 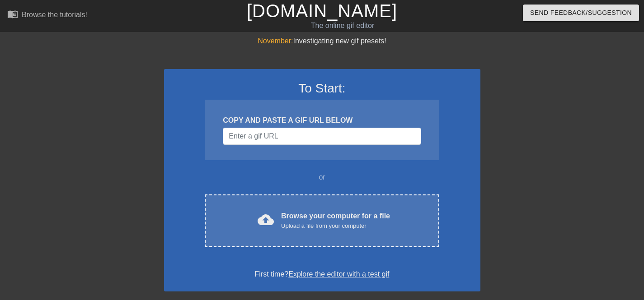 I want to click on button: Send Feedback/Suggestion, so click(x=581, y=13).